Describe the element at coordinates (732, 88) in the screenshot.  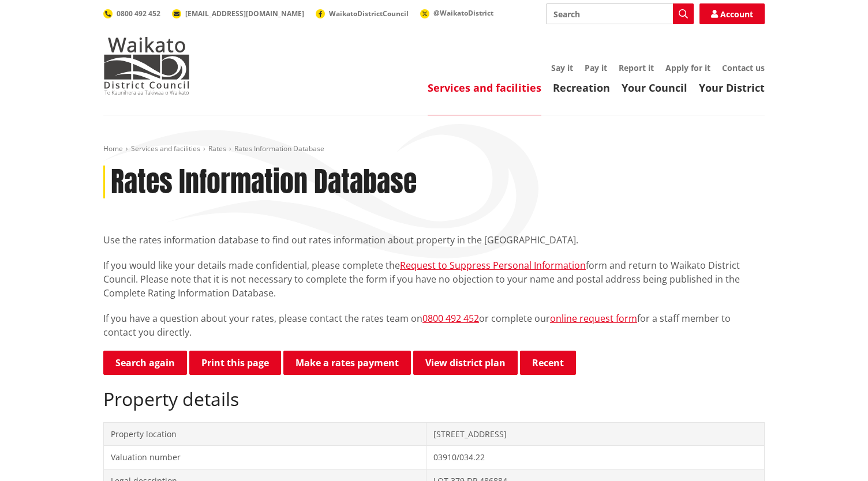
I see `a: Your District` at that location.